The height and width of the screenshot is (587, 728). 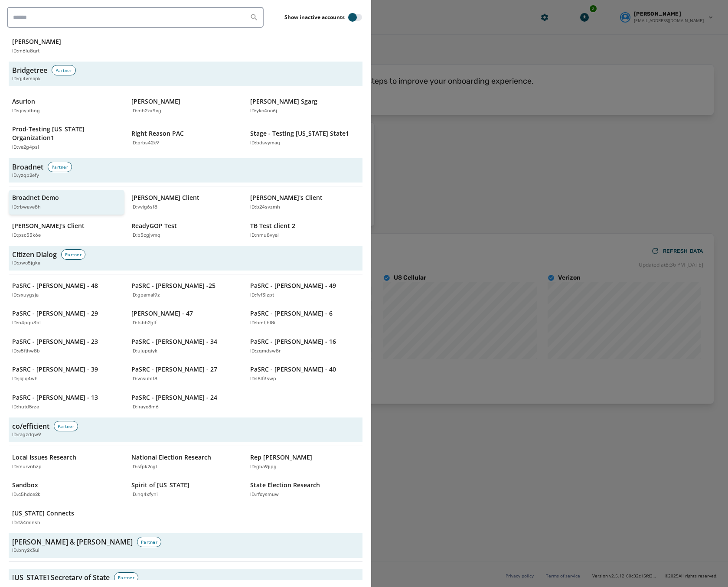 What do you see at coordinates (26, 111) in the screenshot?
I see `p: ID: qcyjdbng` at bounding box center [26, 111].